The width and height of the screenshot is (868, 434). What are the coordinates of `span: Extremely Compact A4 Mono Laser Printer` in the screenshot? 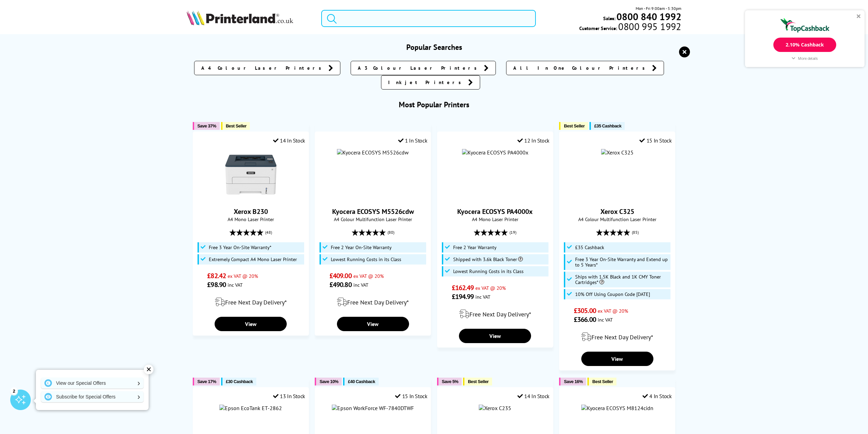 It's located at (253, 259).